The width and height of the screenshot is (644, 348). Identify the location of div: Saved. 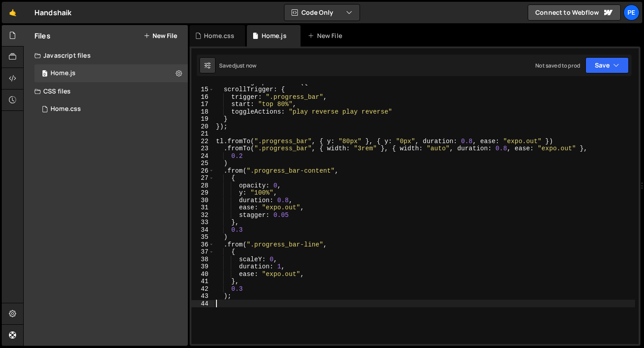
(237, 65).